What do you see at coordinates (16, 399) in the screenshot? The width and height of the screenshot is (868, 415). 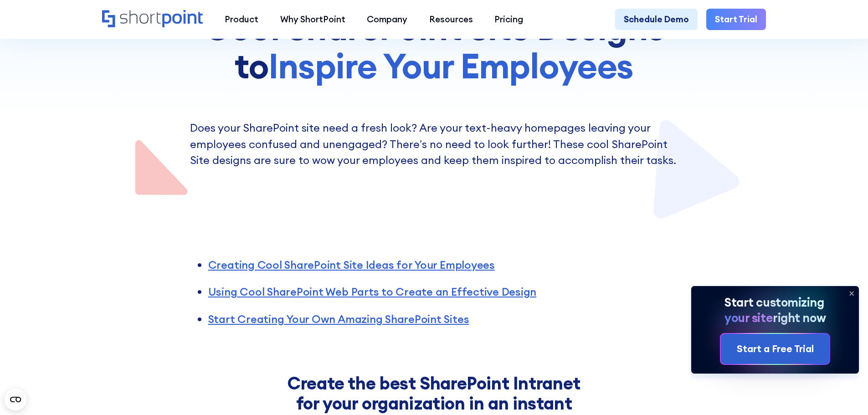 I see `button: Open CMP widget` at bounding box center [16, 399].